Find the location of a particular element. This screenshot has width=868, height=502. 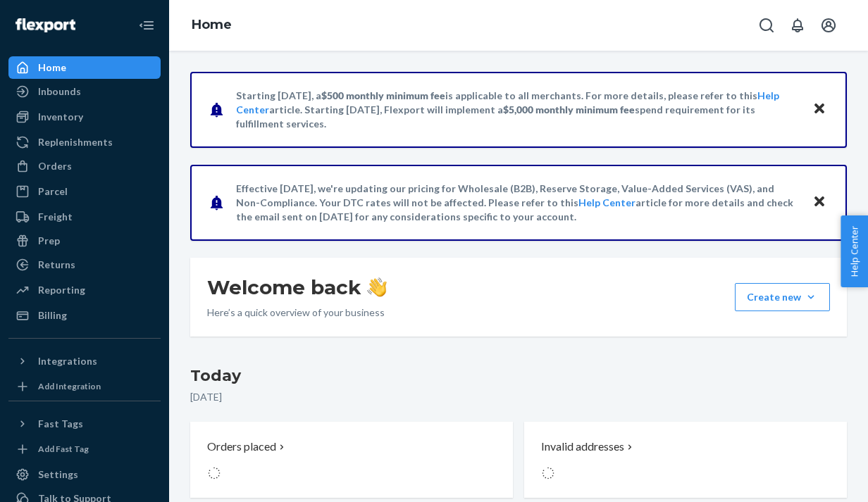

h1: Welcome back is located at coordinates (296, 287).